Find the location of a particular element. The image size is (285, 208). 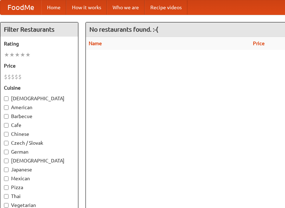

a: How it works is located at coordinates (87, 7).